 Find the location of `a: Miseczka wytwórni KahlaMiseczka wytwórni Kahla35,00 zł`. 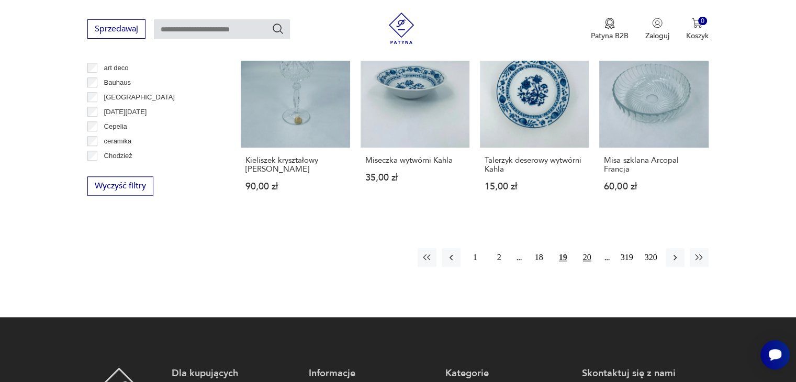

a: Miseczka wytwórni KahlaMiseczka wytwórni Kahla35,00 zł is located at coordinates (415, 125).